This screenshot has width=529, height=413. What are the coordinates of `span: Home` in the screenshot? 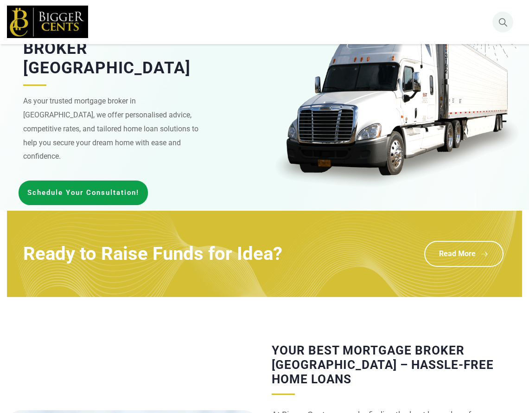 It's located at (120, 21).